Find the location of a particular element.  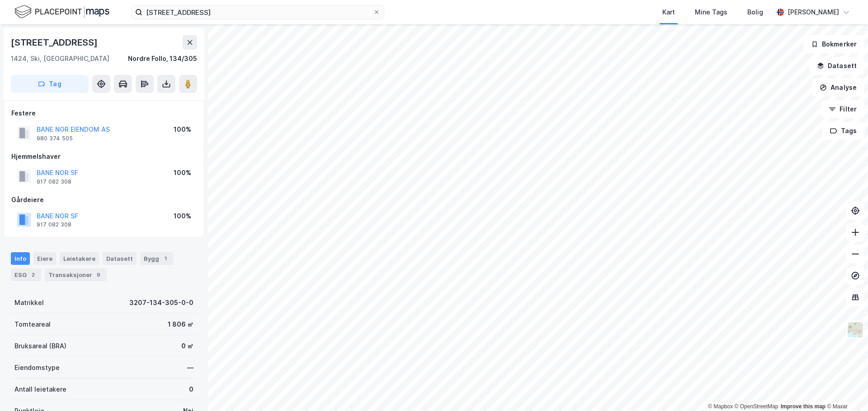

div: Bygg is located at coordinates (157, 258).